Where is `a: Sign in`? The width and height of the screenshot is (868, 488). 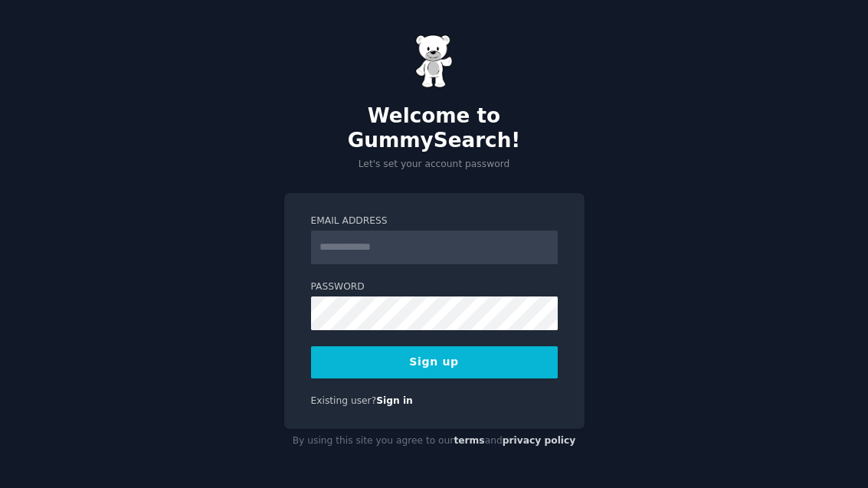 a: Sign in is located at coordinates (395, 400).